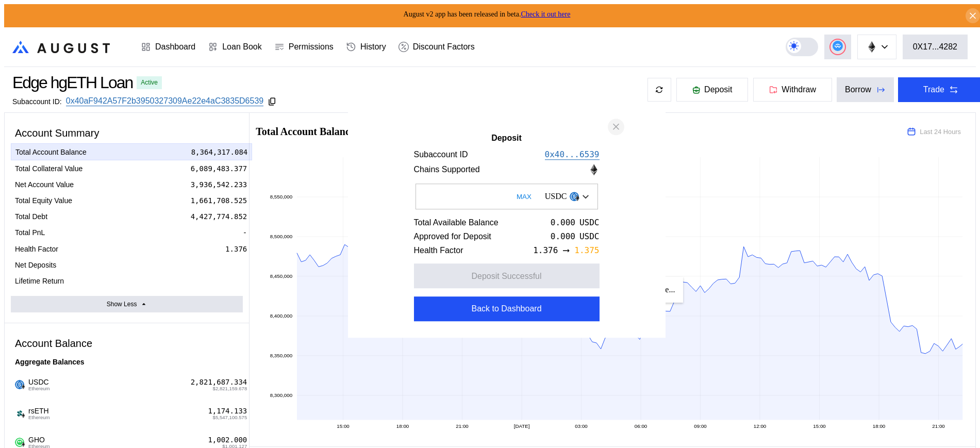 The image size is (980, 448). What do you see at coordinates (127, 362) in the screenshot?
I see `div: Aggregate Balances` at bounding box center [127, 362].